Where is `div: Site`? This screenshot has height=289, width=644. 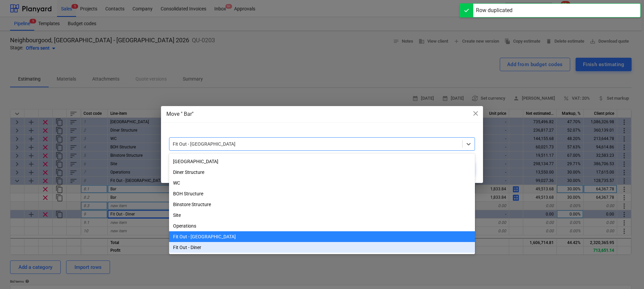 div: Site is located at coordinates (322, 215).